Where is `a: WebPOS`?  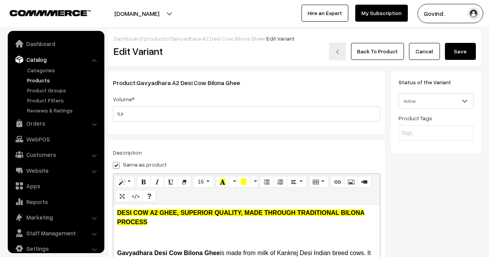 a: WebPOS is located at coordinates (56, 139).